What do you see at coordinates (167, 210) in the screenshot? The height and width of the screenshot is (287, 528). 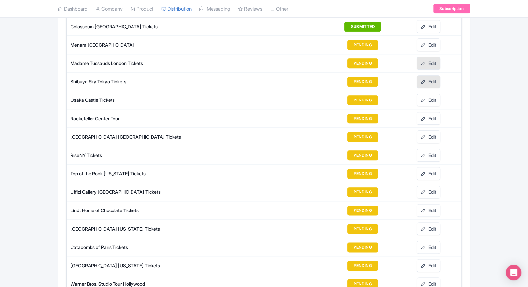 I see `div: Lindt Home of Chocolate Tickets` at bounding box center [167, 210].